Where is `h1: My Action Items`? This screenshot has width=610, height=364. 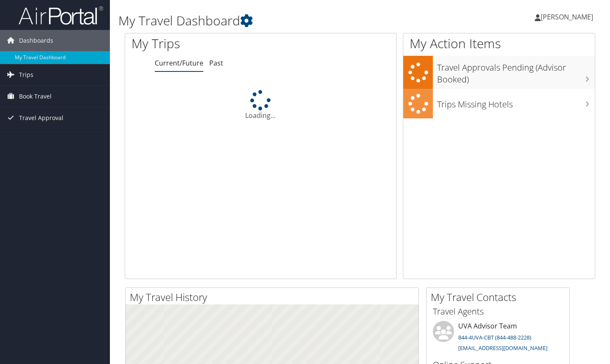 h1: My Action Items is located at coordinates (499, 44).